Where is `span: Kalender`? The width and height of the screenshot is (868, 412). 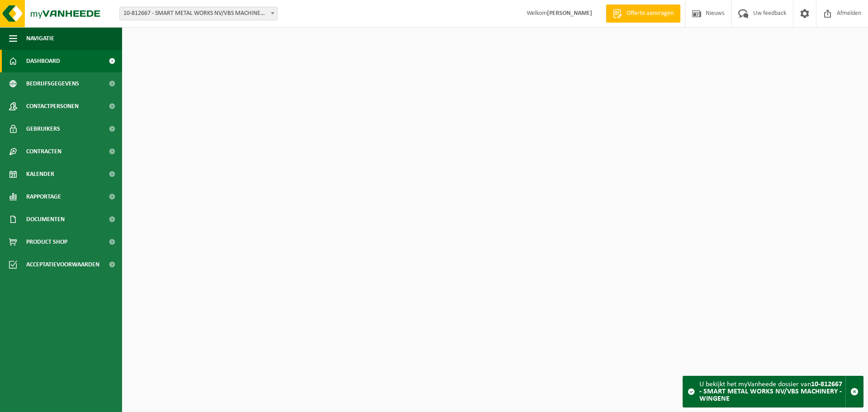
span: Kalender is located at coordinates (40, 174).